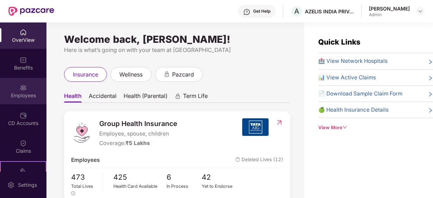  I want to click on div: Health Card Available, so click(140, 187).